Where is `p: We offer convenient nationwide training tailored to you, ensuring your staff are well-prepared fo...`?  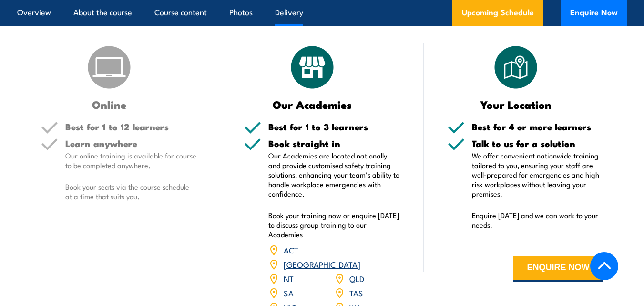
p: We offer convenient nationwide training tailored to you, ensuring your staff are well-prepared fo... is located at coordinates (537, 175).